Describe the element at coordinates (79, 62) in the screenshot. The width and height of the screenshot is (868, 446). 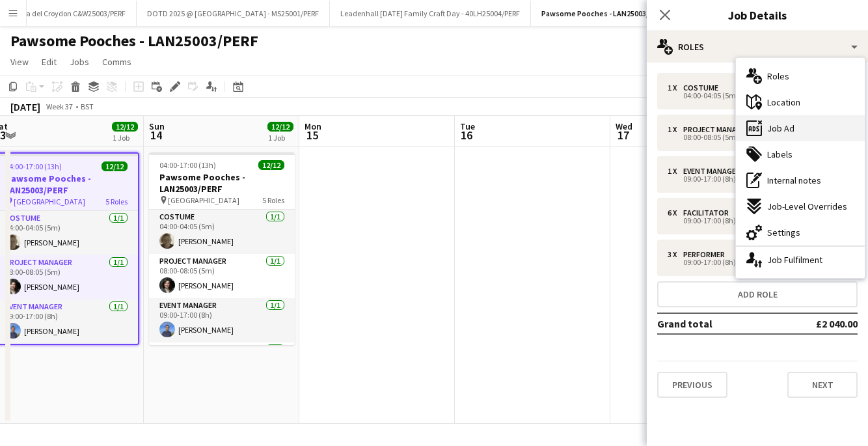
I see `span: Jobs` at that location.